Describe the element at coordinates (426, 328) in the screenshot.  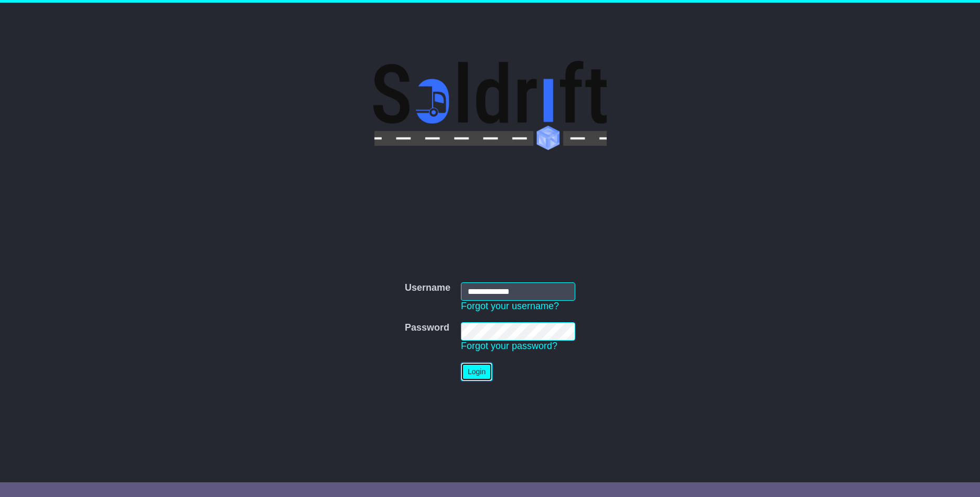
I see `label: Password` at that location.